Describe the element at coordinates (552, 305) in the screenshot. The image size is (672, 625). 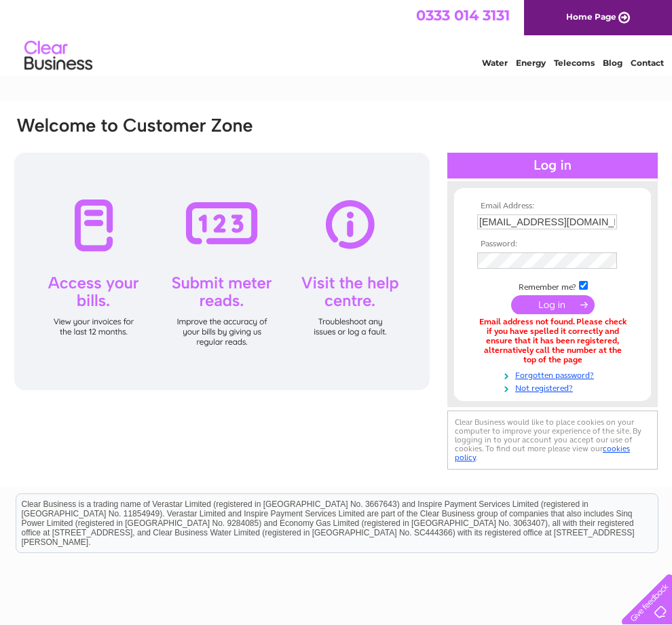
I see `input: Submit` at that location.